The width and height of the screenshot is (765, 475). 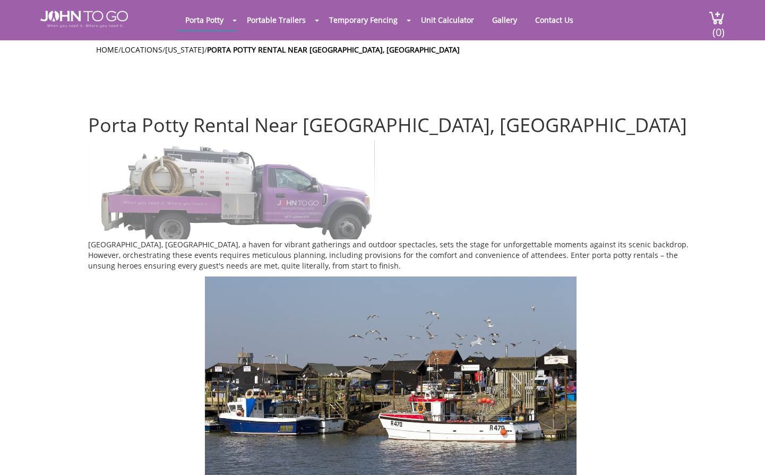 What do you see at coordinates (363, 20) in the screenshot?
I see `a: Temporary Fencing` at bounding box center [363, 20].